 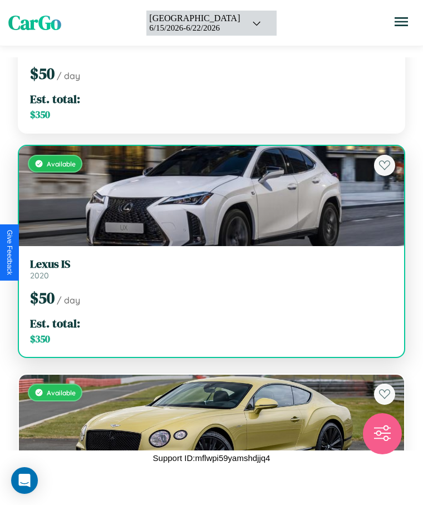 I want to click on div: Give Feedback, so click(x=9, y=252).